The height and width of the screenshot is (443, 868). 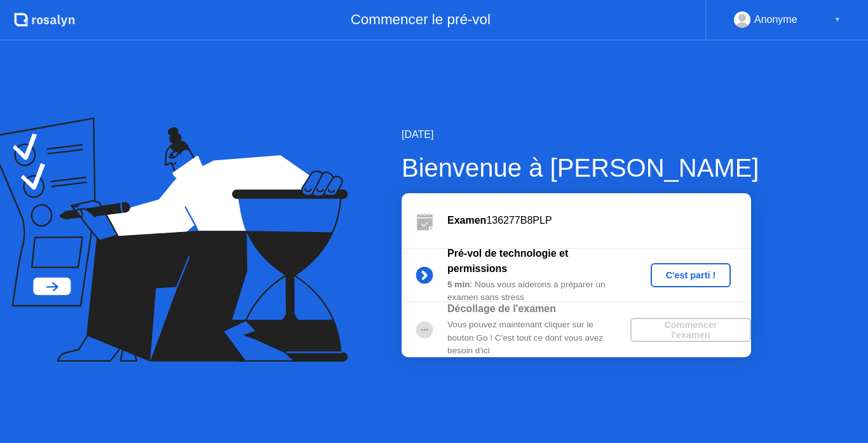 What do you see at coordinates (459, 284) in the screenshot?
I see `b: 5 min` at bounding box center [459, 284].